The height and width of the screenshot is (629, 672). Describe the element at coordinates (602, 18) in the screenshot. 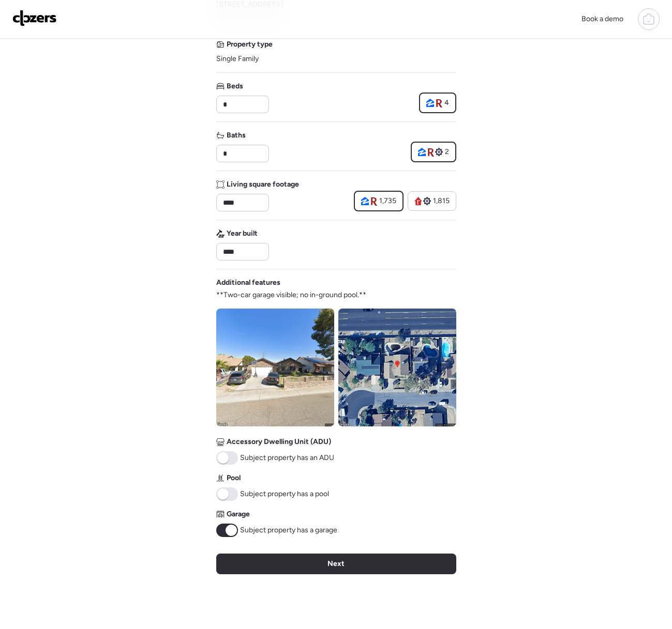

I see `span: Book a demo` at that location.